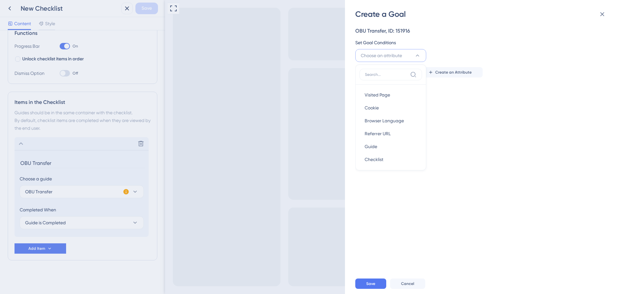  Describe the element at coordinates (371, 283) in the screenshot. I see `span: Save` at that location.